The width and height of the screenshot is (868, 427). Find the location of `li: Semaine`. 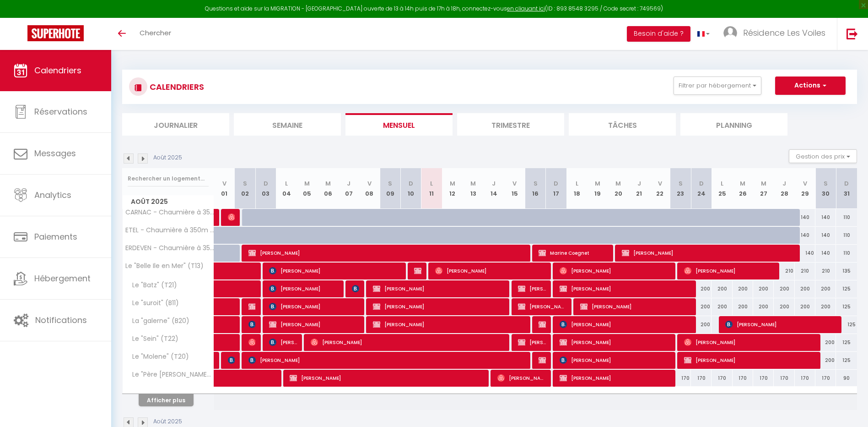

li: Semaine is located at coordinates (288, 124).